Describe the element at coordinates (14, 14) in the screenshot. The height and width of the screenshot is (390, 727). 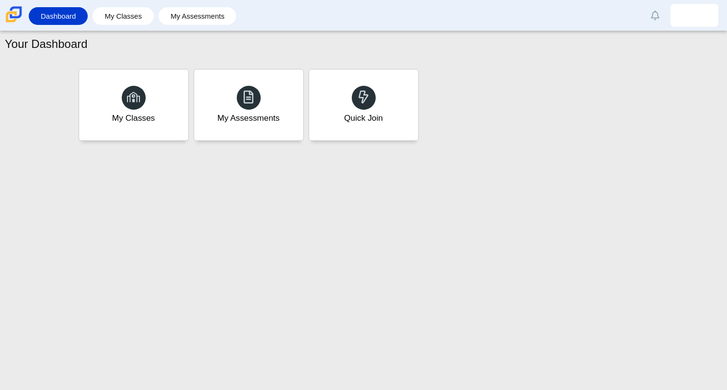
I see `img: Carmen School of Science & Technology` at that location.